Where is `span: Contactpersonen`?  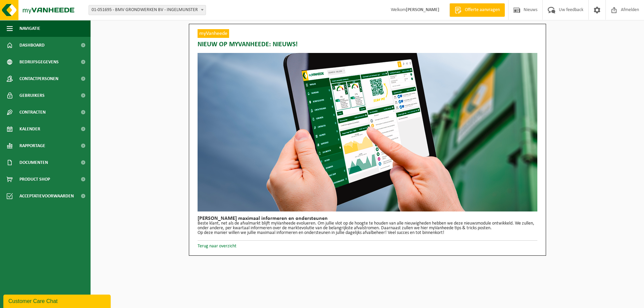 span: Contactpersonen is located at coordinates (39, 79).